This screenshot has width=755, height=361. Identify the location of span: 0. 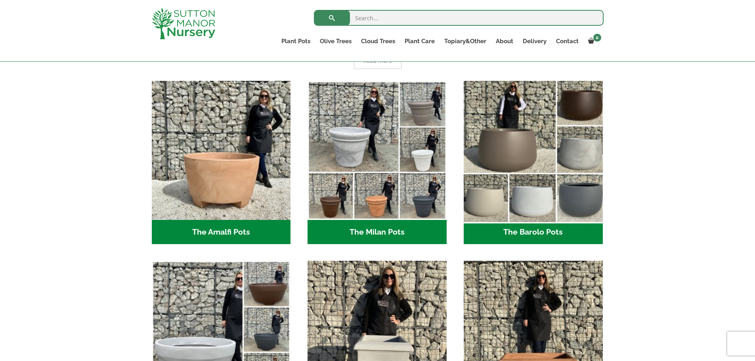
(597, 38).